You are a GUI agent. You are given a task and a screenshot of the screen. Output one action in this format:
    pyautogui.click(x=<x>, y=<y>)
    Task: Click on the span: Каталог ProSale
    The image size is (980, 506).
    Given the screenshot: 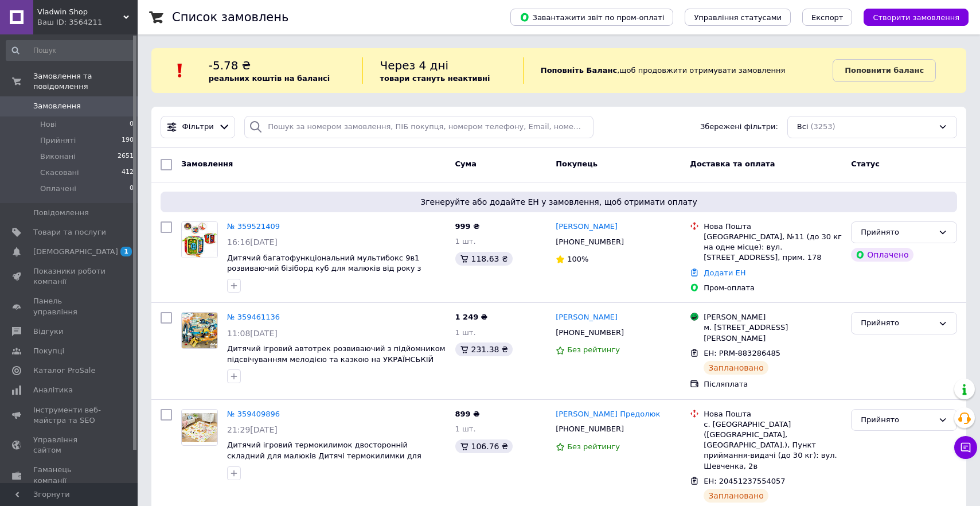 What is the action you would take?
    pyautogui.click(x=64, y=370)
    